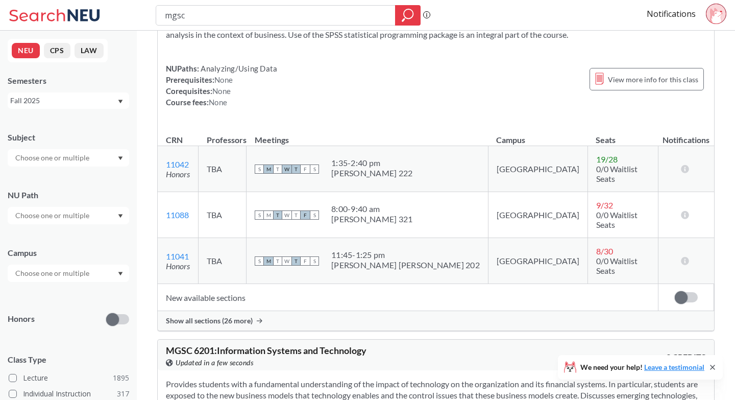 The height and width of the screenshot is (400, 735). What do you see at coordinates (177, 214) in the screenshot?
I see `a: 11088` at bounding box center [177, 214].